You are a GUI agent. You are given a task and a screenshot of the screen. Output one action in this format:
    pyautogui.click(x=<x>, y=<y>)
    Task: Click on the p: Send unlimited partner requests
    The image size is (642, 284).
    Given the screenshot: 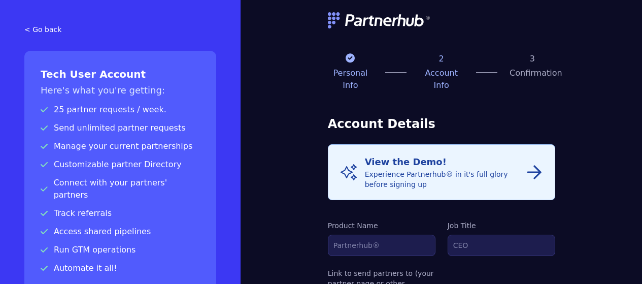 What is the action you would take?
    pyautogui.click(x=120, y=128)
    